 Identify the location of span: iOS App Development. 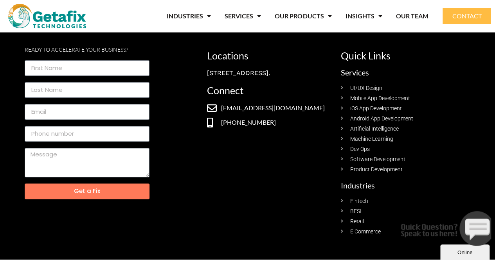
(375, 108).